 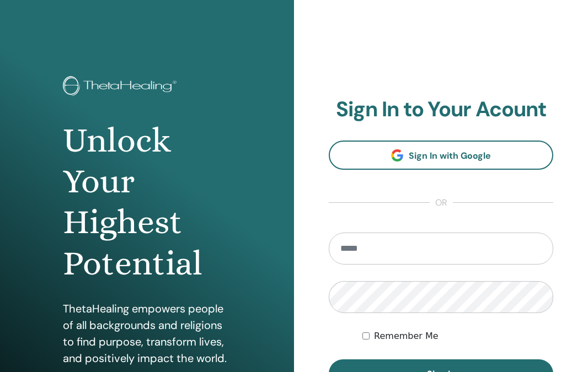 I want to click on a: Sign In with Google, so click(x=441, y=155).